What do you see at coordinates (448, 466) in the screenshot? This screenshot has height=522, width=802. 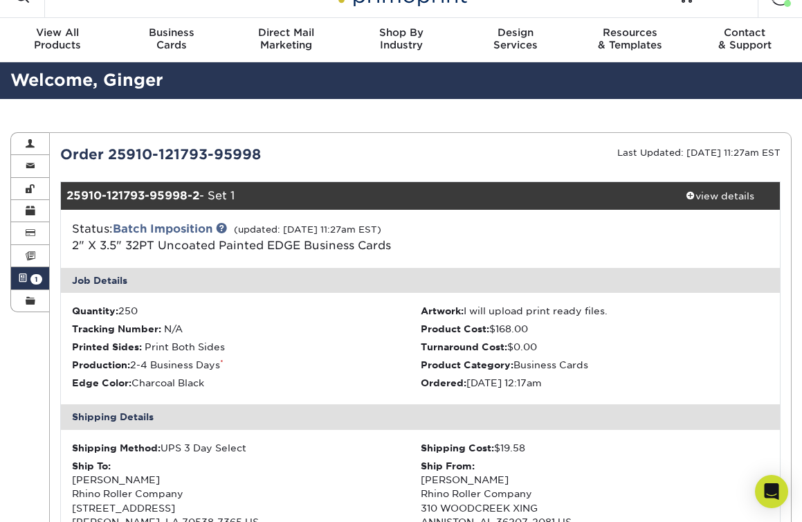 I see `strong: Ship From:` at bounding box center [448, 466].